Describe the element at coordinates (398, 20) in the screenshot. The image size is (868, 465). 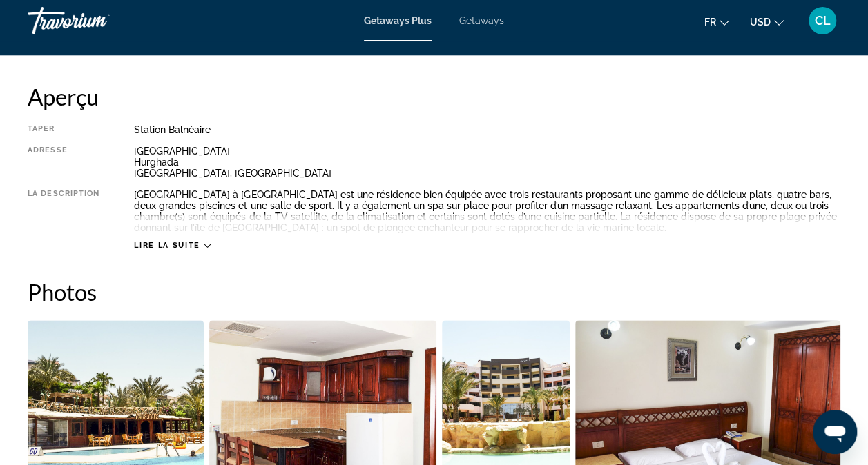
I see `a: Getaways Plus` at that location.